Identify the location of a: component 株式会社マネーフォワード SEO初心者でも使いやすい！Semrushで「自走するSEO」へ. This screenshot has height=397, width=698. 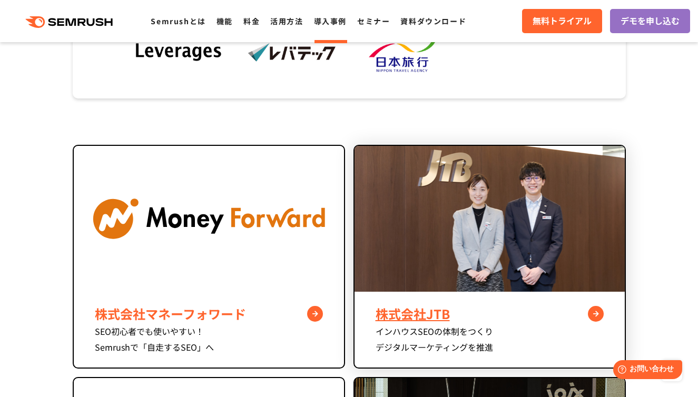
(209, 257).